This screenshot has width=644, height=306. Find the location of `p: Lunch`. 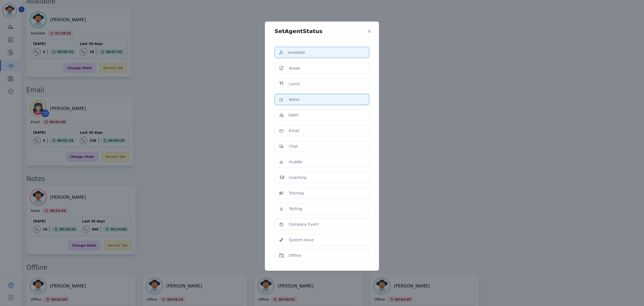

p: Lunch is located at coordinates (294, 84).